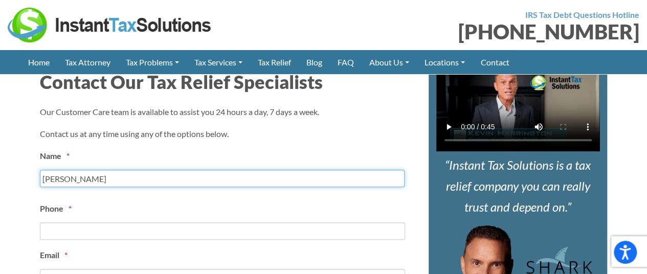  I want to click on a: About Us, so click(389, 62).